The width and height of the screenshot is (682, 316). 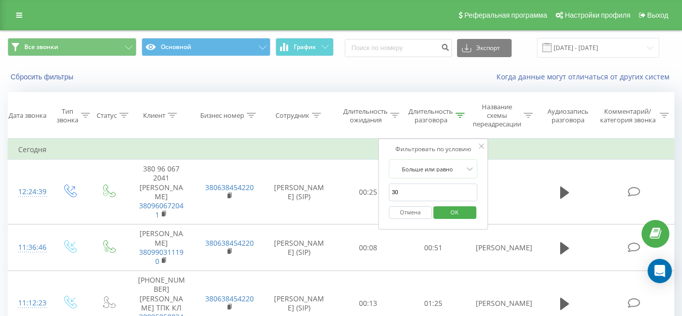 I want to click on button: Сбросить фильтры, so click(x=43, y=77).